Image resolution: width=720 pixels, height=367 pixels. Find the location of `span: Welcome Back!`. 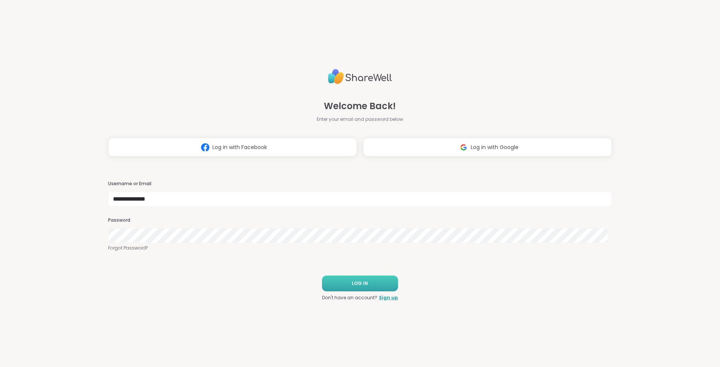

span: Welcome Back! is located at coordinates (360, 106).